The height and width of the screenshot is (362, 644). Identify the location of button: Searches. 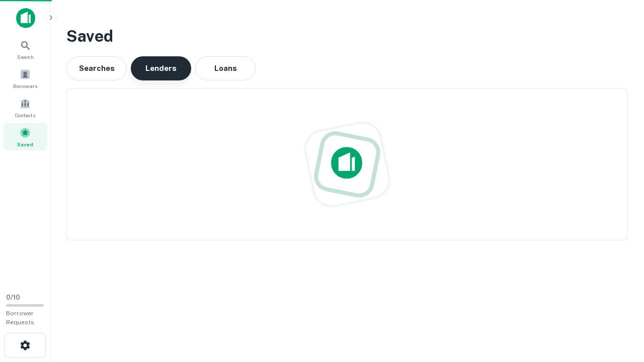
(96, 68).